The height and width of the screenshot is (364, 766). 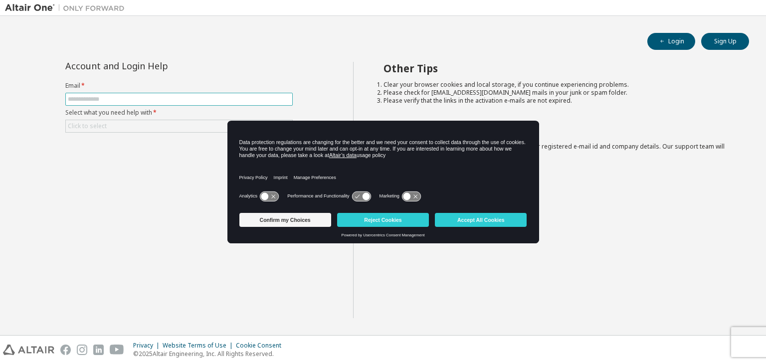 I want to click on button: Login, so click(x=671, y=41).